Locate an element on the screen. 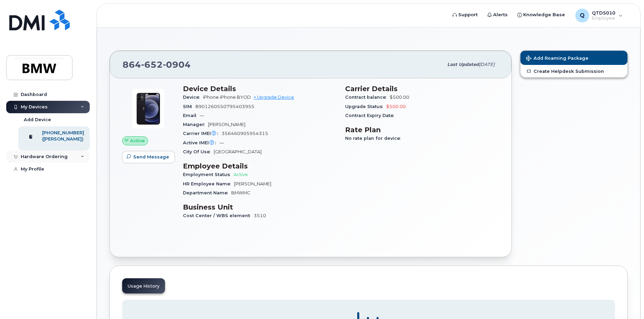 The width and height of the screenshot is (644, 319). button: Send Message is located at coordinates (149, 157).